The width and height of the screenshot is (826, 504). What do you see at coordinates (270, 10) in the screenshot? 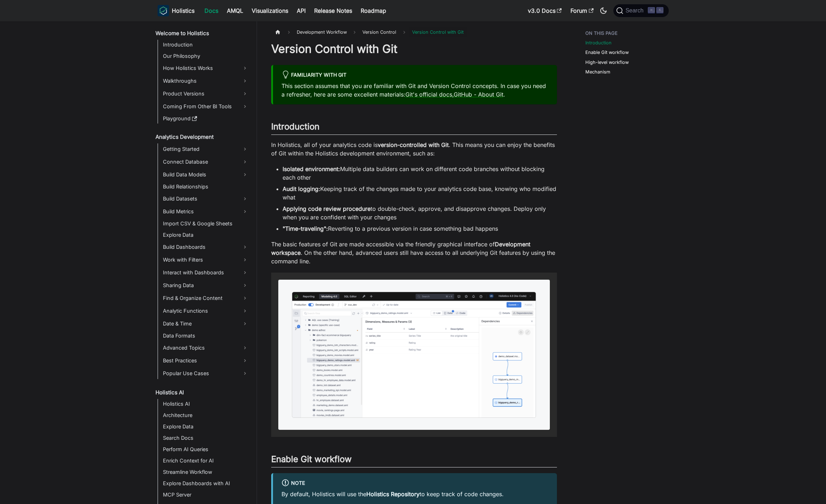
I see `a: Visualizations` at bounding box center [270, 10].